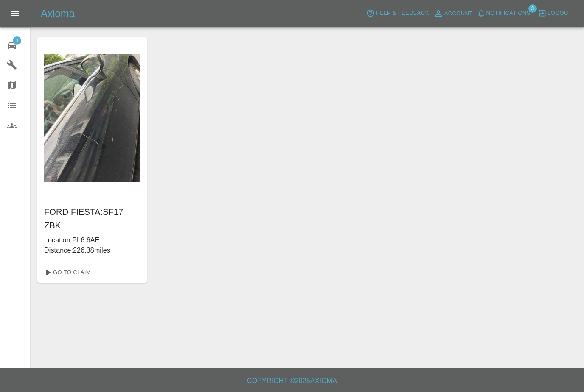 Image resolution: width=584 pixels, height=392 pixels. What do you see at coordinates (560, 13) in the screenshot?
I see `span: Logout` at bounding box center [560, 13].